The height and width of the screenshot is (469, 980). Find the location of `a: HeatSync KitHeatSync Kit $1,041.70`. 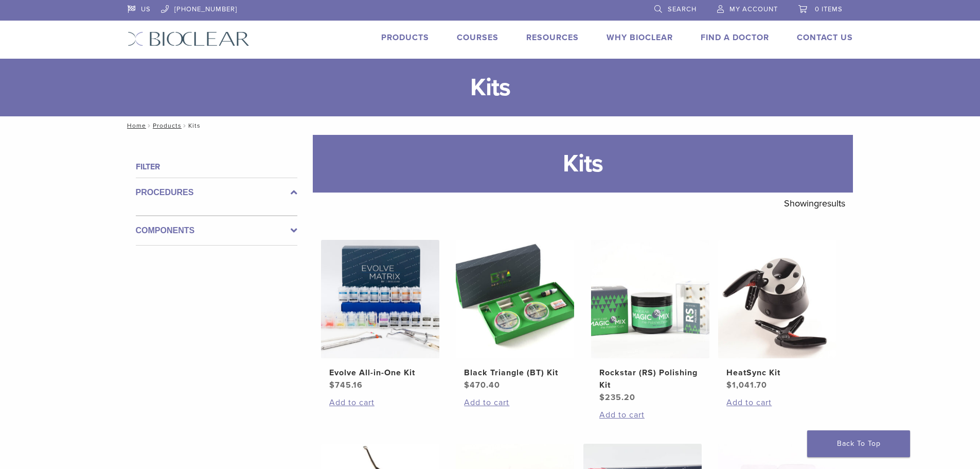

a: HeatSync KitHeatSync Kit $1,041.70 is located at coordinates (777, 316).